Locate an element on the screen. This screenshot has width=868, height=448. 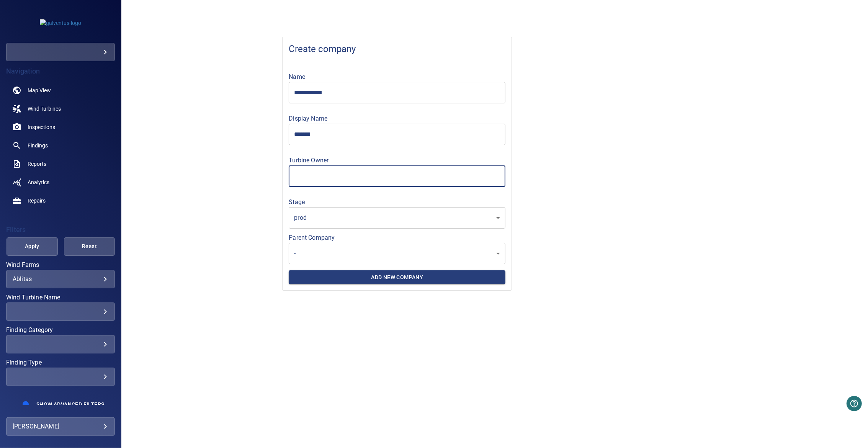
h4: Navigation is located at coordinates (61, 71).